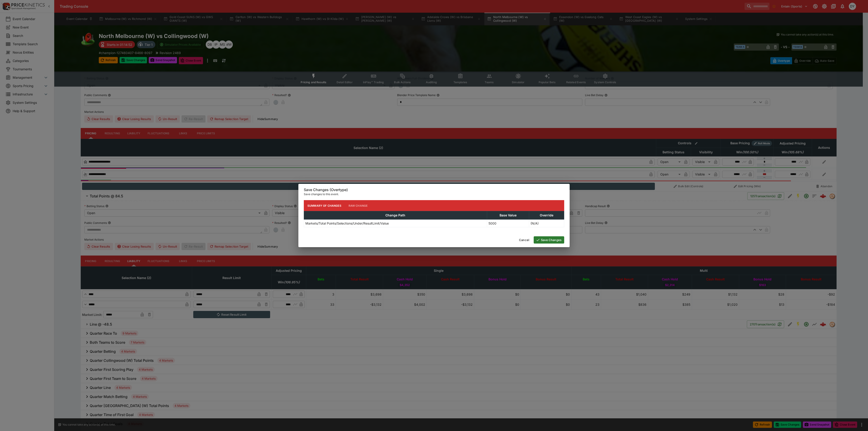 The image size is (868, 431). Describe the element at coordinates (324, 206) in the screenshot. I see `button: Summary of Changes` at that location.